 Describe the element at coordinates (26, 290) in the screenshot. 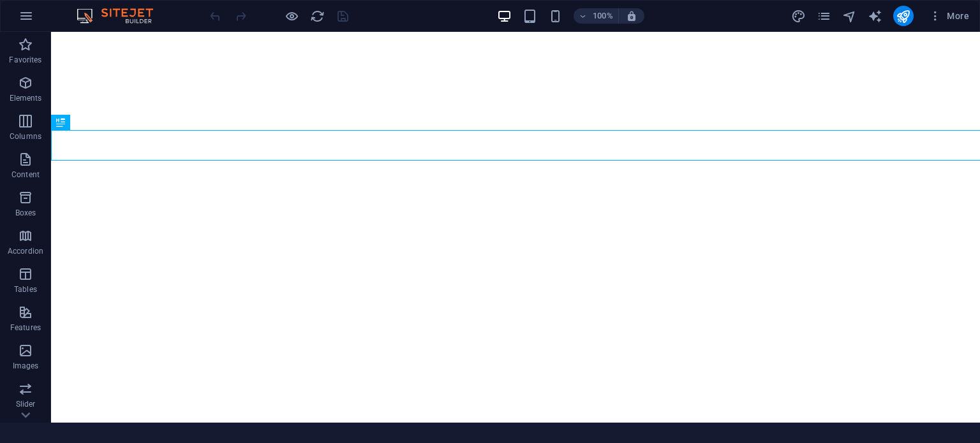

I see `p: Tables` at that location.